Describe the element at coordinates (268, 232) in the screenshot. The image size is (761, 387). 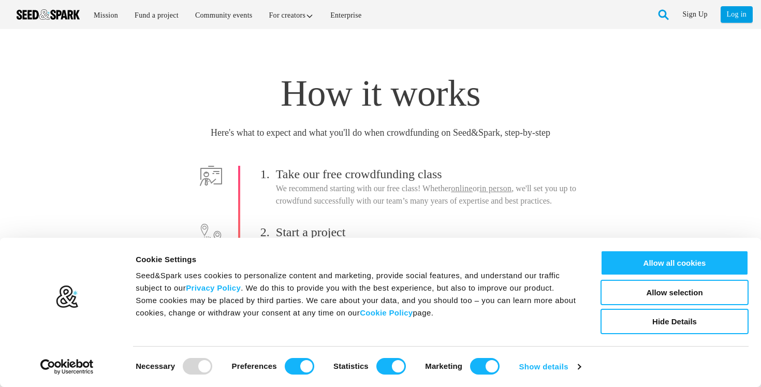
I see `h4: 2.` at that location.